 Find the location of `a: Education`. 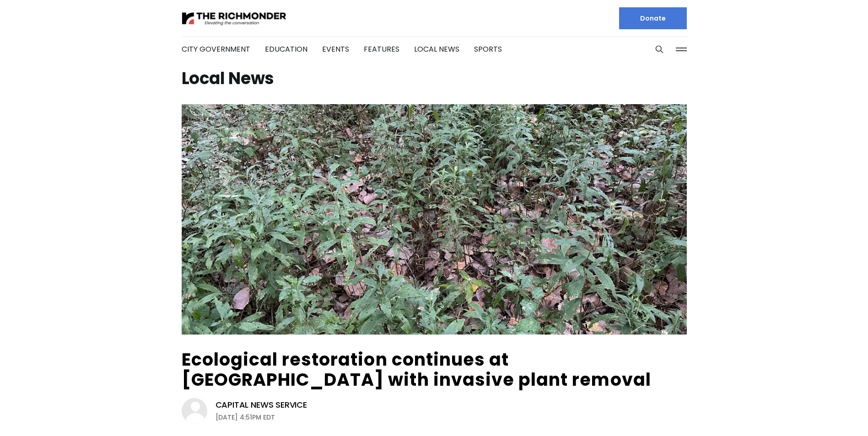

a: Education is located at coordinates (286, 49).